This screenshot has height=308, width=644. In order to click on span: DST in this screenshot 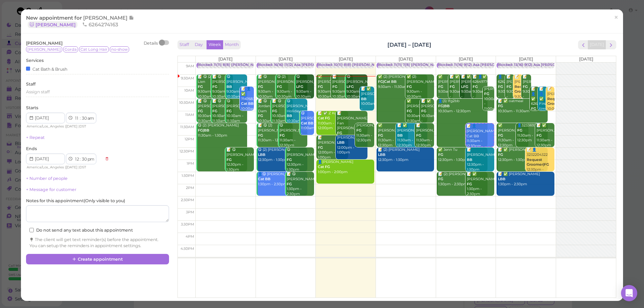, I will do `click(83, 126)`.